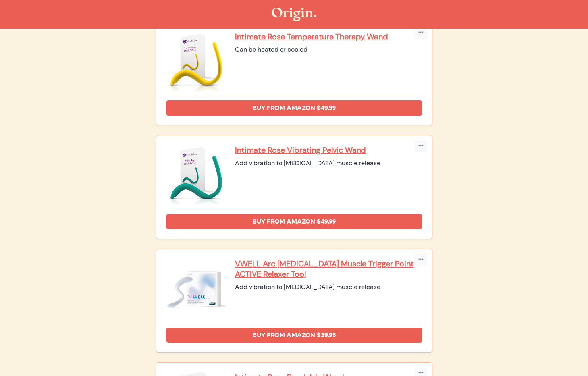 The width and height of the screenshot is (588, 376). I want to click on img: VWELL Arc Pelvic Floor Muscle Trigger Point ACTIVE Relaxer Tool, so click(195, 288).